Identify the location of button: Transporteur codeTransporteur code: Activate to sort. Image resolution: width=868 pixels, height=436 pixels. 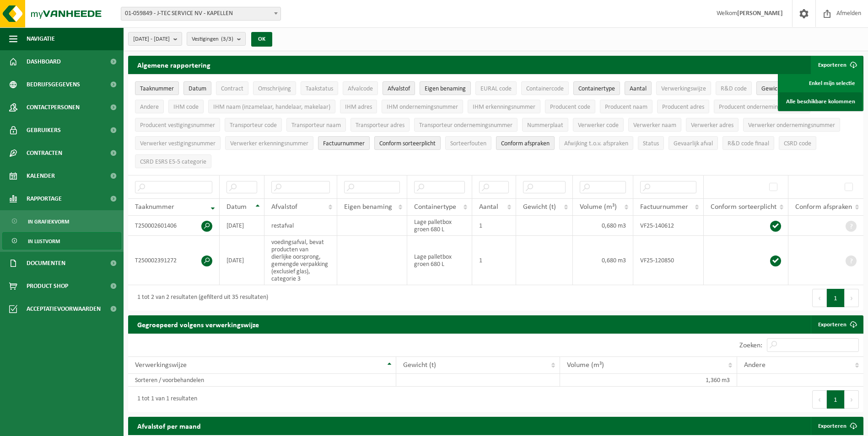
(253, 125).